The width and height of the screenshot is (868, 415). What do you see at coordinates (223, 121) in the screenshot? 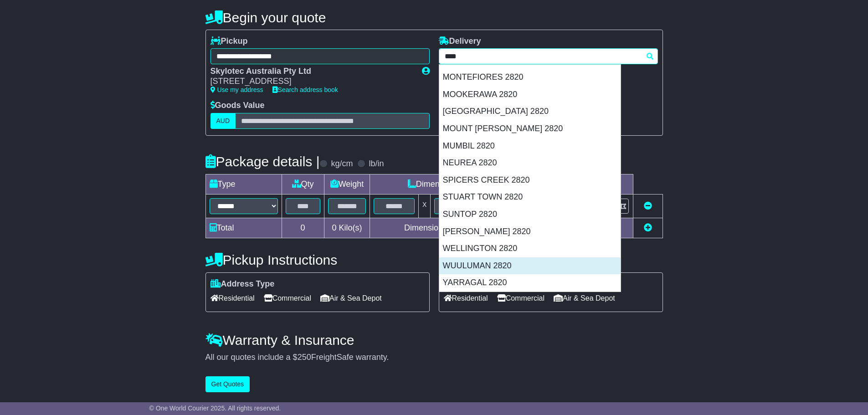
I see `label: AUD` at bounding box center [223, 121].